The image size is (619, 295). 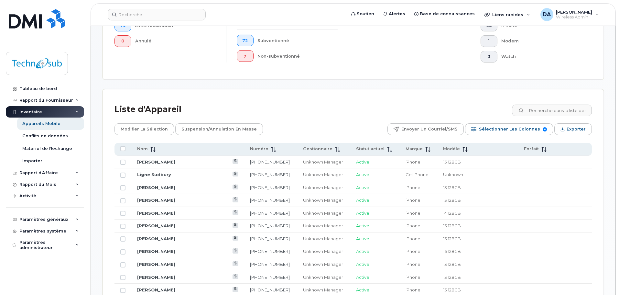 What do you see at coordinates (509, 129) in the screenshot?
I see `button: Sélectionner les colonnes 8` at bounding box center [509, 129].